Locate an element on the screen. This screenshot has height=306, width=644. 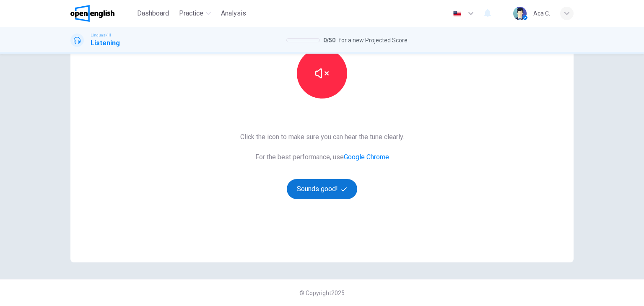
h1: Listening is located at coordinates (105, 43).